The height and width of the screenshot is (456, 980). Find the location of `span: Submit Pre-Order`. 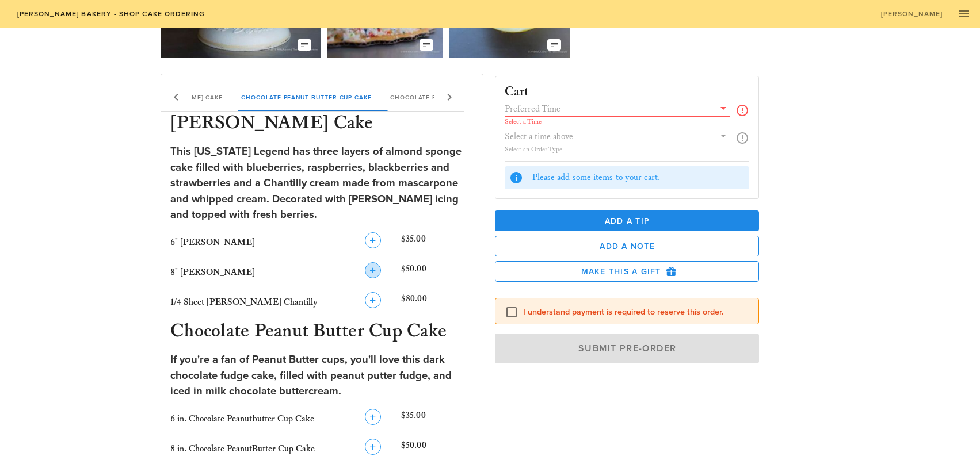

span: Submit Pre-Order is located at coordinates (627, 348).